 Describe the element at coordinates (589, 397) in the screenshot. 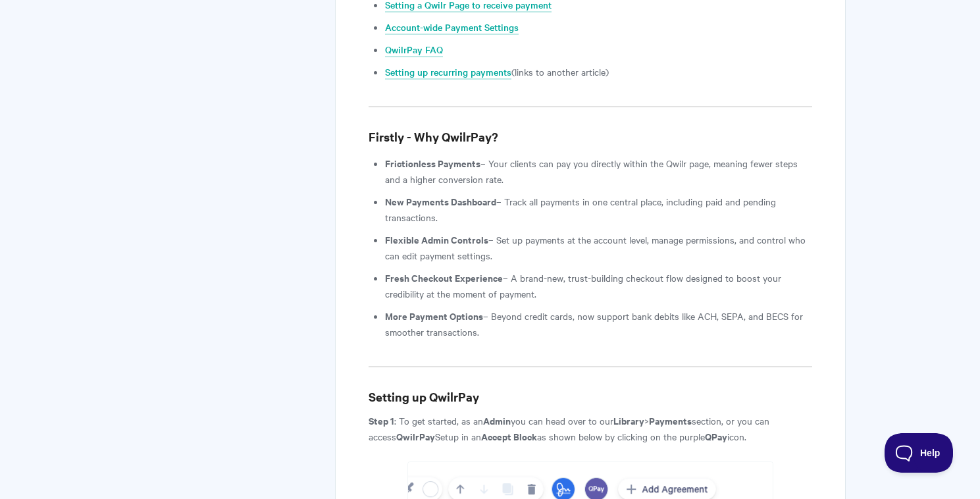

I see `h3: Setting up QwilrPay` at that location.